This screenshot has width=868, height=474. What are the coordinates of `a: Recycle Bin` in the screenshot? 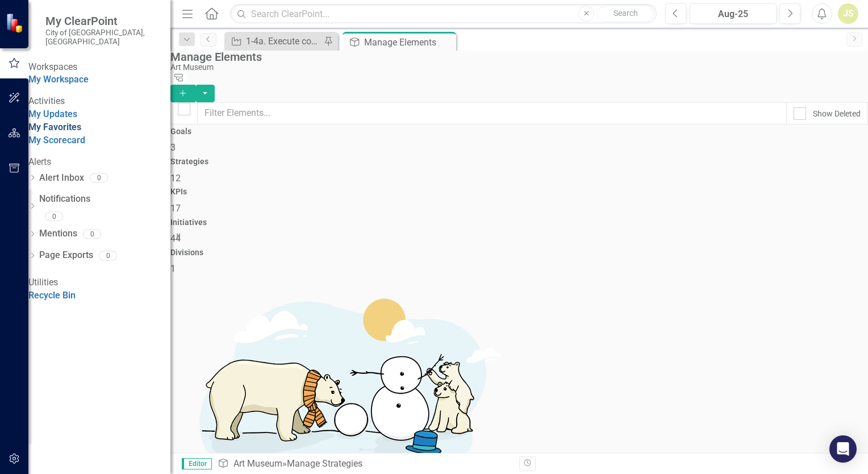 It's located at (52, 295).